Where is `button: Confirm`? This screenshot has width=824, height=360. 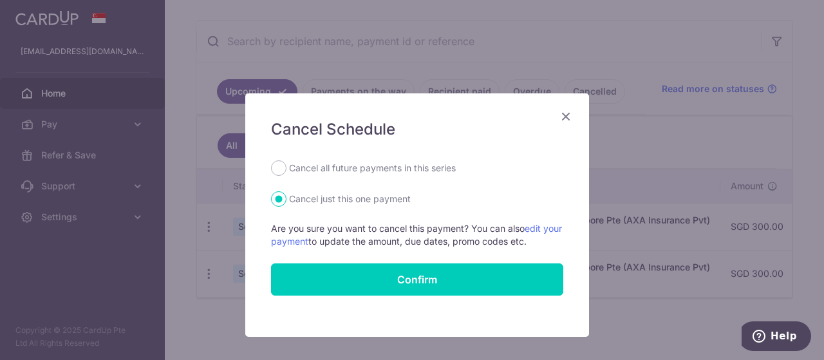 button: Confirm is located at coordinates (417, 280).